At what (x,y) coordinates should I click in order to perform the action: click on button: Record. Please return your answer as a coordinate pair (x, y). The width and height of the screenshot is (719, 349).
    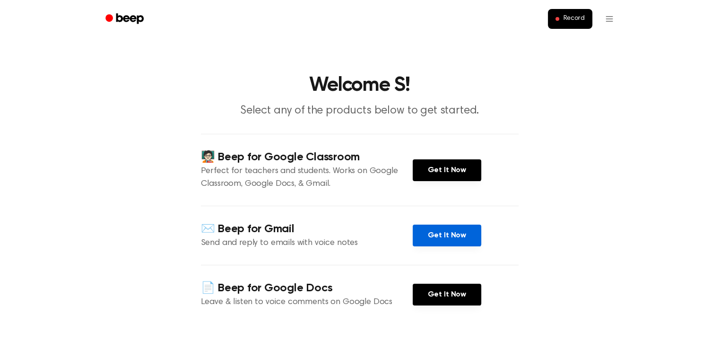
    Looking at the image, I should click on (570, 19).